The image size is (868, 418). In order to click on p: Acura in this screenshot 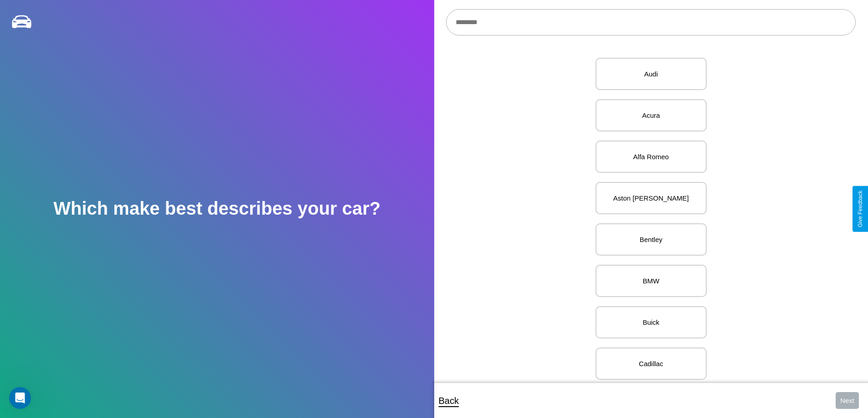, I will do `click(651, 115)`.